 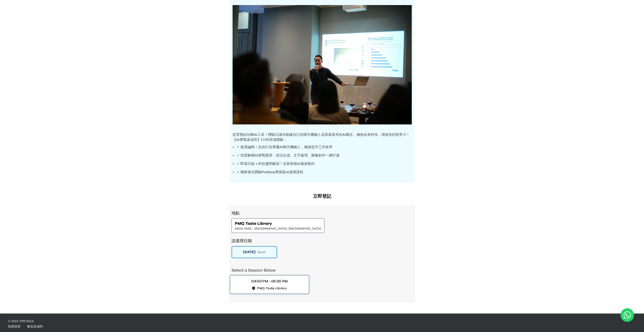 I want to click on img: Hero Image, so click(x=322, y=65).